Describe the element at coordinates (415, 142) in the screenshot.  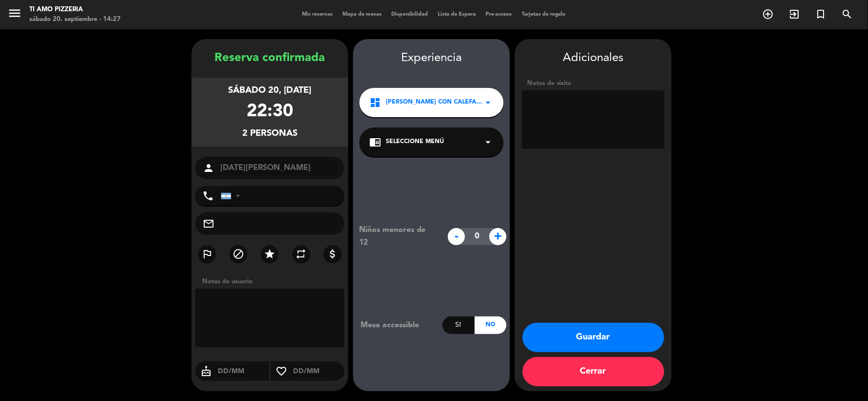
I see `span: Seleccione Menú` at that location.